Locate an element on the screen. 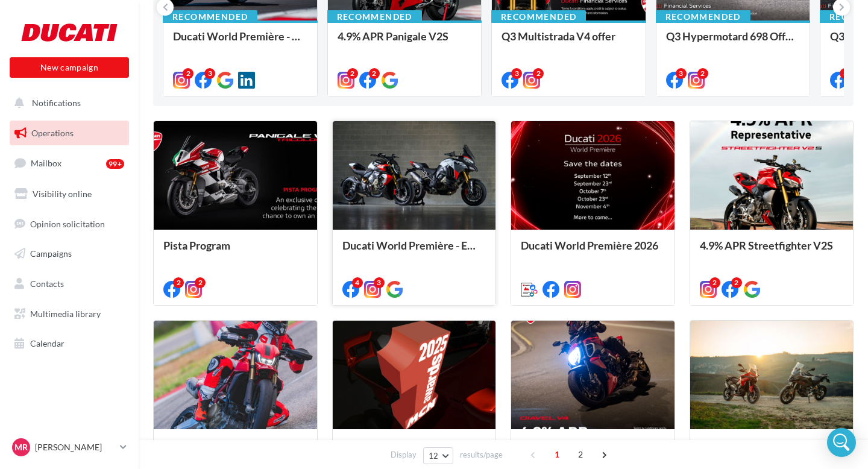  div: Ducati World Première 2026 is located at coordinates (592, 252).